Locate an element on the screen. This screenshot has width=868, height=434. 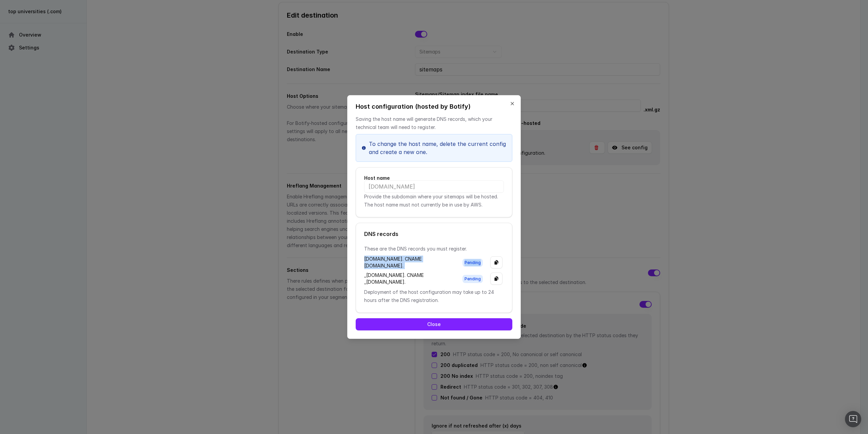
p: Provide the subdomain where your sitemaps will be hosted. The host name must not currently be in ... is located at coordinates (434, 201).